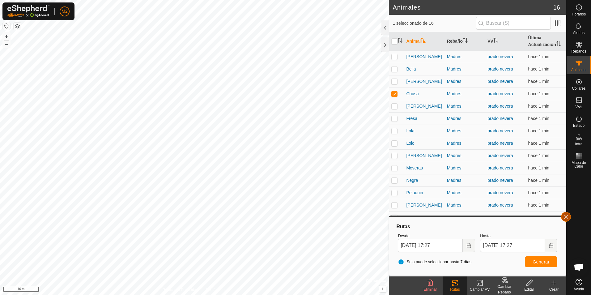  Describe the element at coordinates (410, 143) in the screenshot. I see `span: Lolo` at that location.